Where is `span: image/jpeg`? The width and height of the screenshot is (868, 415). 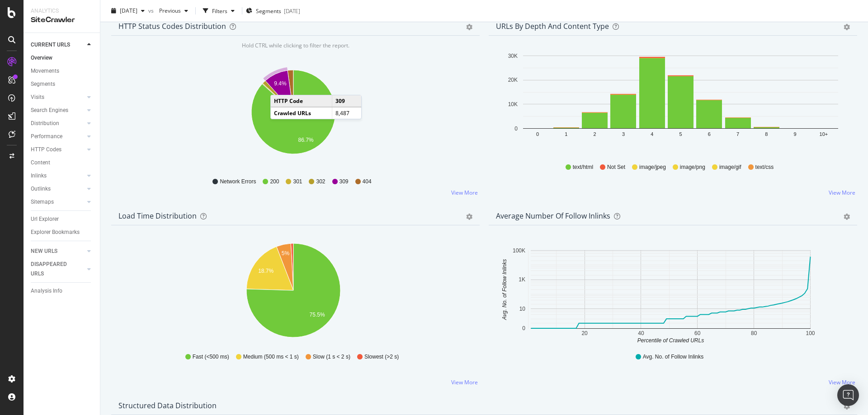 span: image/jpeg is located at coordinates (652, 167).